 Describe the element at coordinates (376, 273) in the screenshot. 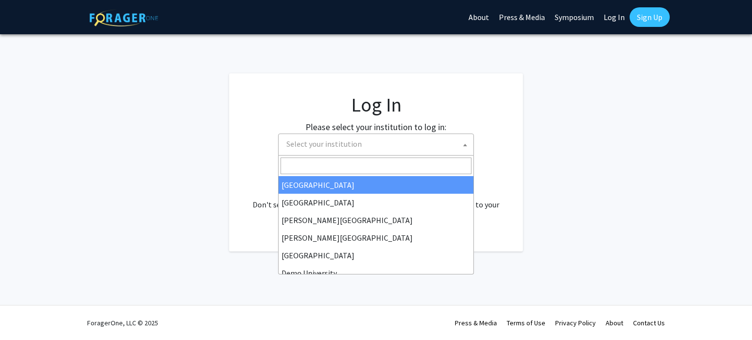

I see `li: Demo University` at that location.